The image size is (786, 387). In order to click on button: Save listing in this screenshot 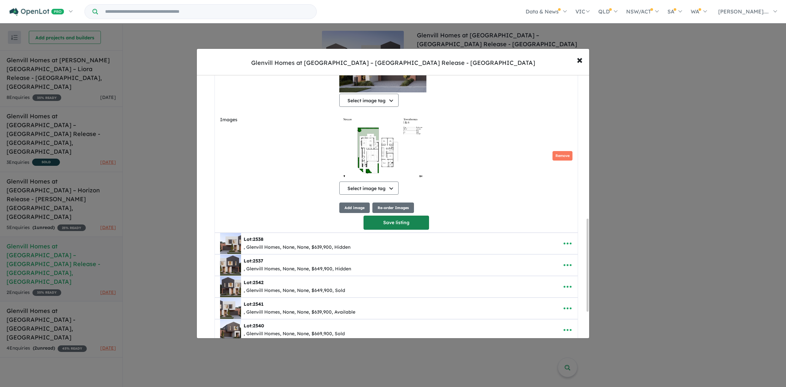, I will do `click(396, 222)`.